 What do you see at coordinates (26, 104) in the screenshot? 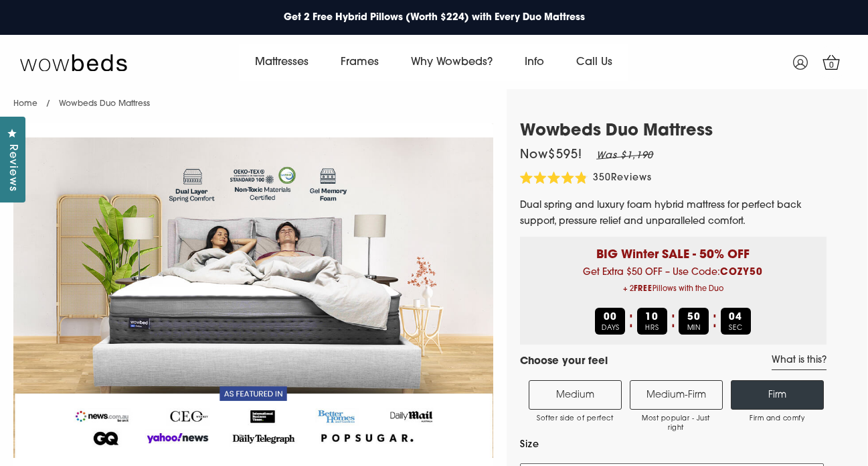
I see `a: Home` at bounding box center [26, 104].